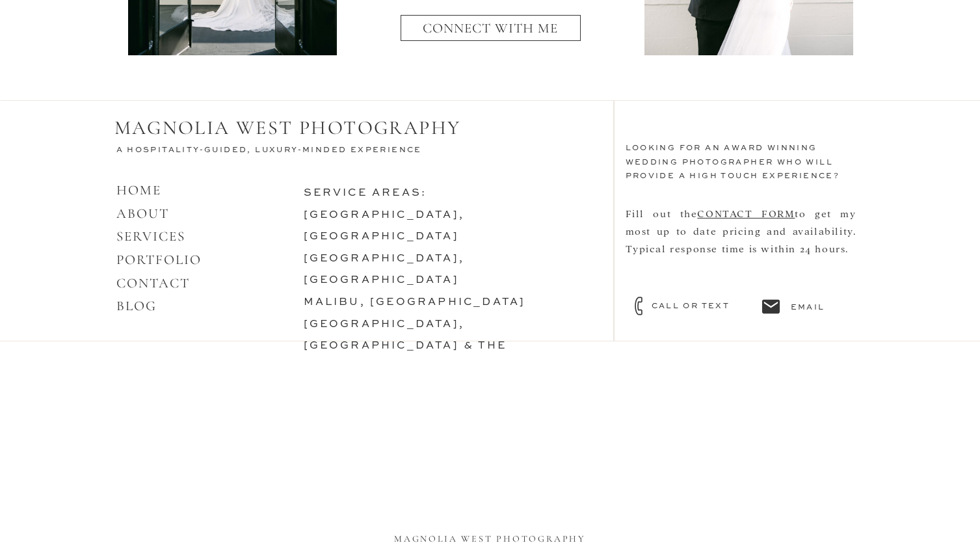  Describe the element at coordinates (821, 307) in the screenshot. I see `a: email` at that location.